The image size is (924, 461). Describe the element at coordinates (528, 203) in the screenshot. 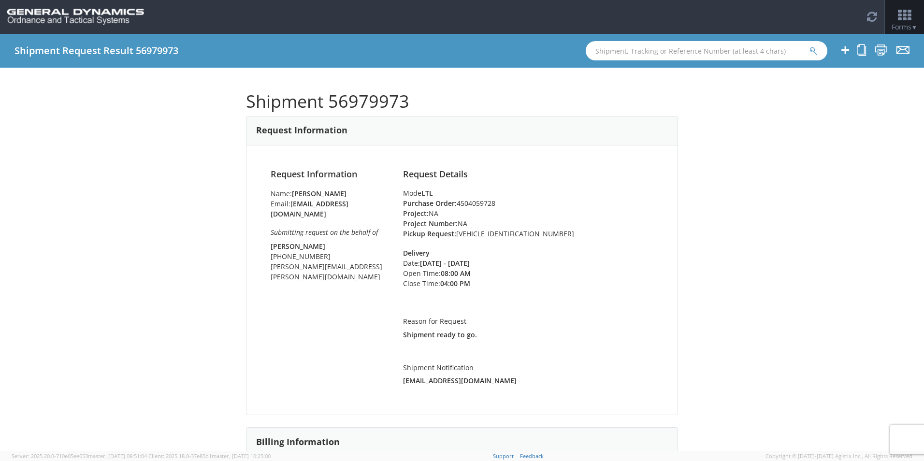

I see `li: 4504059728` at that location.